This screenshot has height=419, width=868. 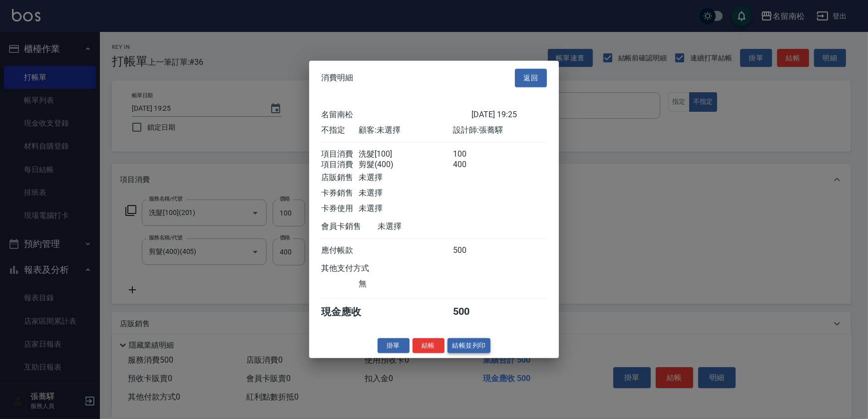 I want to click on div: 名留南松, so click(x=396, y=114).